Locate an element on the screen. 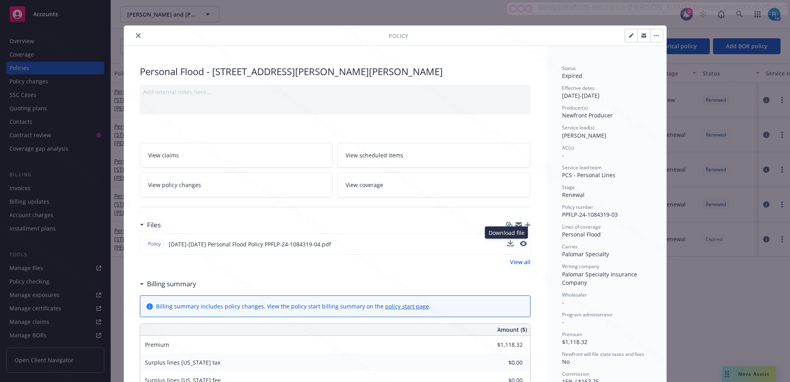 Image resolution: width=790 pixels, height=382 pixels. a: View policy changes is located at coordinates (236, 185).